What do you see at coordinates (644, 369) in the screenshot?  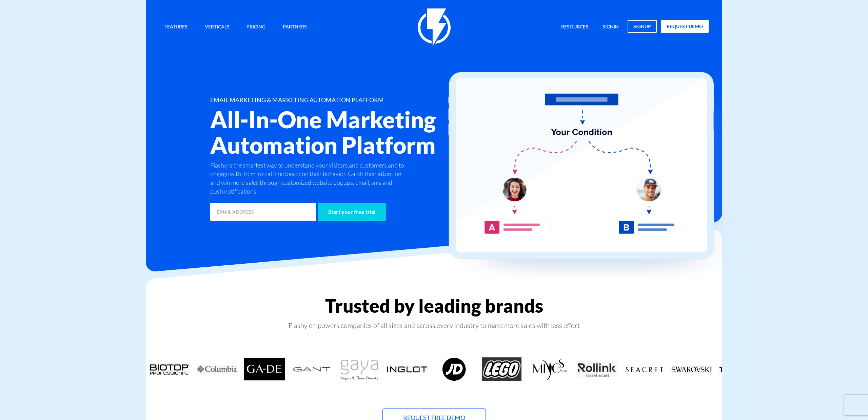 I see `div: 12 / 18` at bounding box center [644, 369].